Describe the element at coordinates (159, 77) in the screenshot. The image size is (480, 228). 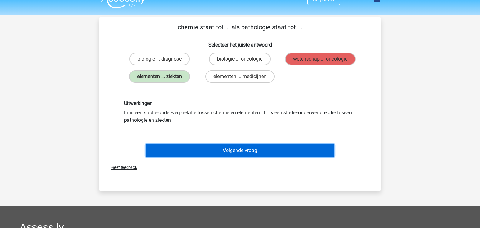
I see `label: elementen ... ziekten` at that location.